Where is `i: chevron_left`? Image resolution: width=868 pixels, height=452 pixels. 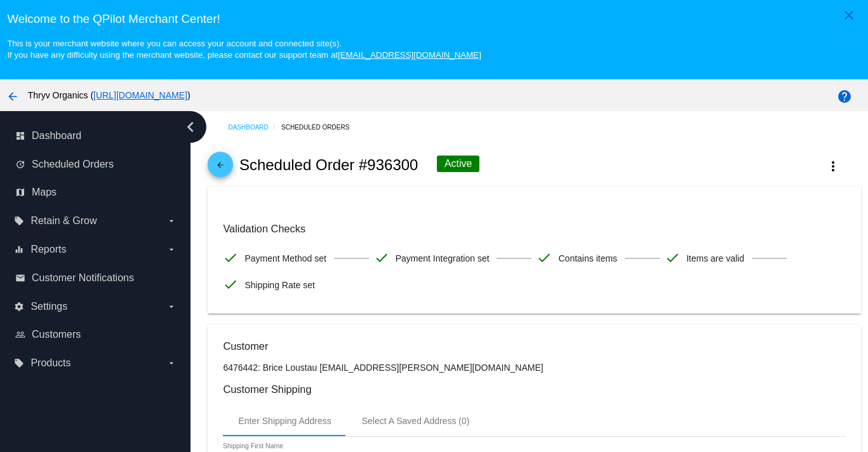
i: chevron_left is located at coordinates (190, 127).